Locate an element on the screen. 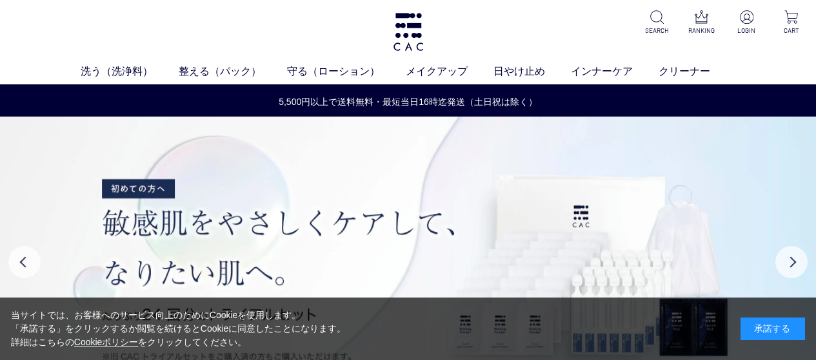 This screenshot has width=816, height=360. a: メイクアップ is located at coordinates (449, 72).